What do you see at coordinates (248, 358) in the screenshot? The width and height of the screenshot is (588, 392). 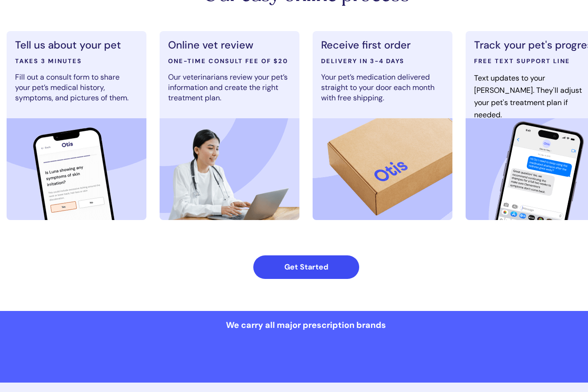 I see `img: 759983a0-bravecto-2_1000000000000000000028.png` at bounding box center [248, 358].